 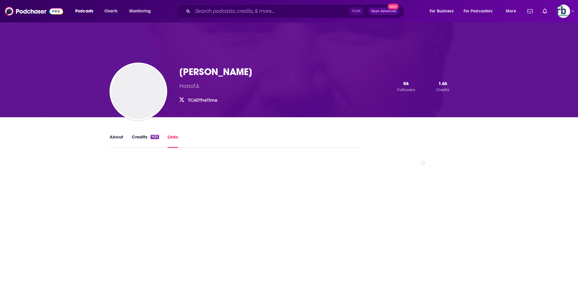 What do you see at coordinates (145, 141) in the screenshot?
I see `a: Credits1635` at bounding box center [145, 141].